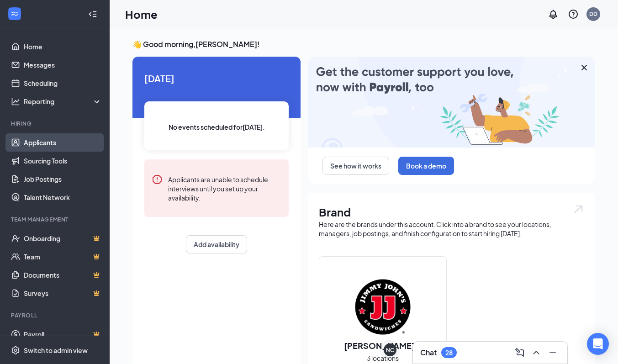 Image resolution: width=618 pixels, height=364 pixels. I want to click on img: Jimmy John's, so click(383, 306).